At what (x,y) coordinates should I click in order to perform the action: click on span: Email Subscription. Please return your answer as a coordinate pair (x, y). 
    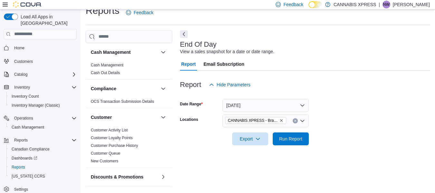
    Looking at the image, I should click on (224, 64).